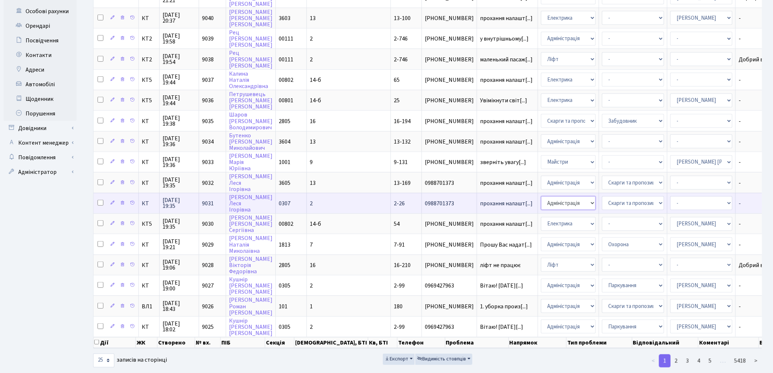  Describe the element at coordinates (248, 80) in the screenshot. I see `a: КалинаНаталіяОлександрівна` at that location.